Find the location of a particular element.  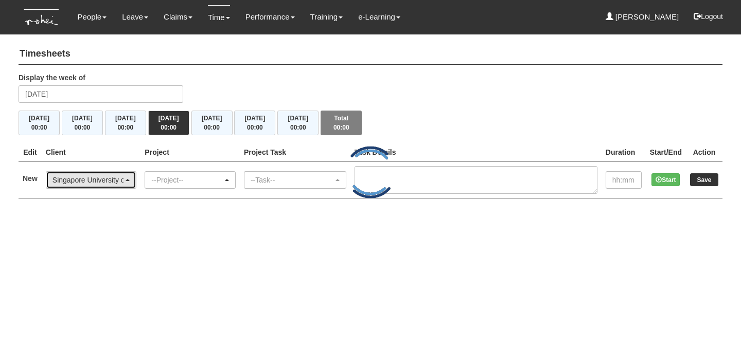

label: New is located at coordinates (30, 179).